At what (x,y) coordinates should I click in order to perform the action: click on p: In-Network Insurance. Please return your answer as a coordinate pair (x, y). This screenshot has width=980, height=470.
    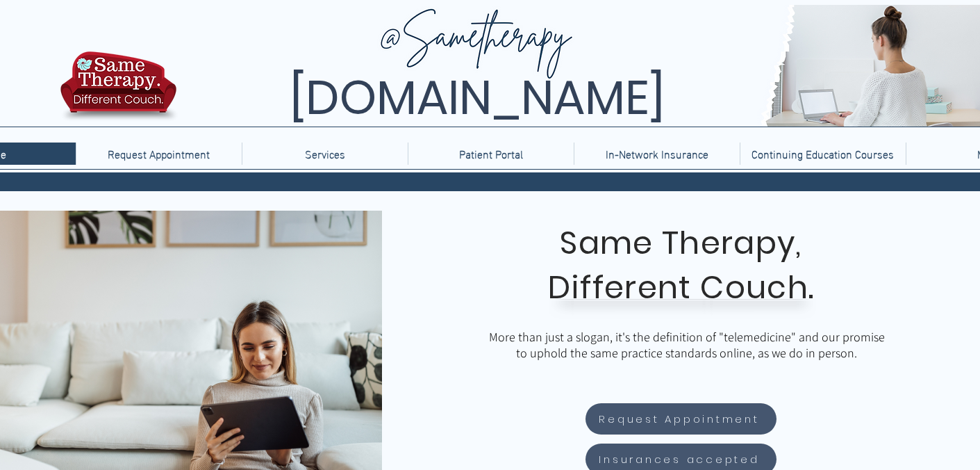
    Looking at the image, I should click on (657, 154).